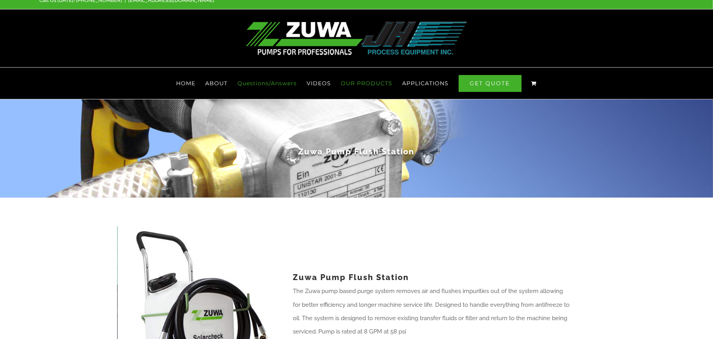 The width and height of the screenshot is (713, 339). Describe the element at coordinates (534, 83) in the screenshot. I see `a: View Cart` at that location.